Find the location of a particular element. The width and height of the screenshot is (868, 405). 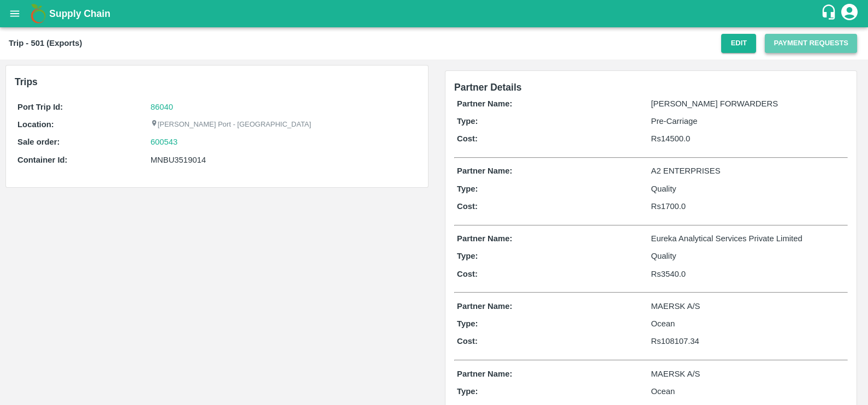

b: Sale order: is located at coordinates (39, 142).